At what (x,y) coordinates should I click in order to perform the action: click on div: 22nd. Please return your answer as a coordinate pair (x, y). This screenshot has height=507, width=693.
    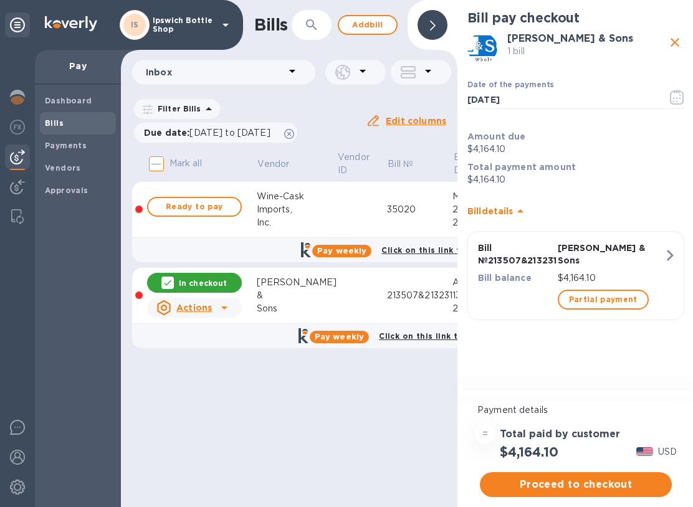
    Looking at the image, I should click on (472, 209).